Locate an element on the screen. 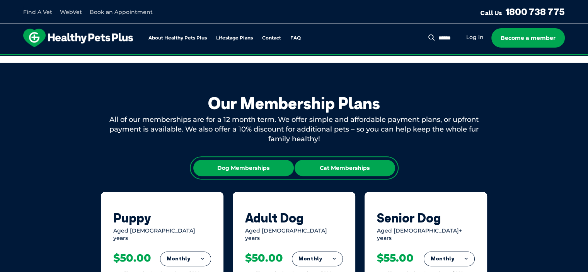  span: Proactive, preventative wellness program designed to keep your pet healthier and happier for longer is located at coordinates (294, 58).